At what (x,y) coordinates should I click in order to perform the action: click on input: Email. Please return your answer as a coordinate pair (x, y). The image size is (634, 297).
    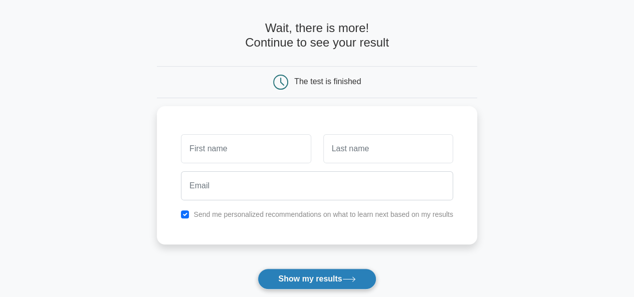
    Looking at the image, I should click on (317, 186).